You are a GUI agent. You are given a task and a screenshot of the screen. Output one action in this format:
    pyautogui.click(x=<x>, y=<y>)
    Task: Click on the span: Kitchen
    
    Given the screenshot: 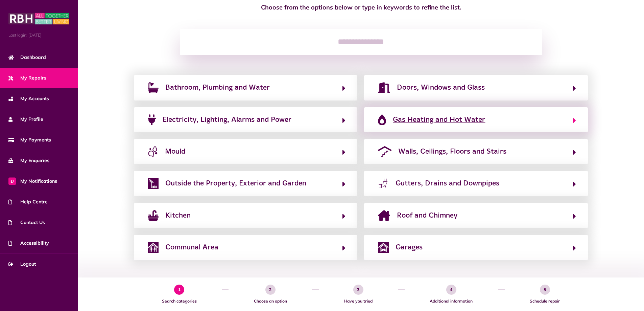 What is the action you would take?
    pyautogui.click(x=178, y=215)
    